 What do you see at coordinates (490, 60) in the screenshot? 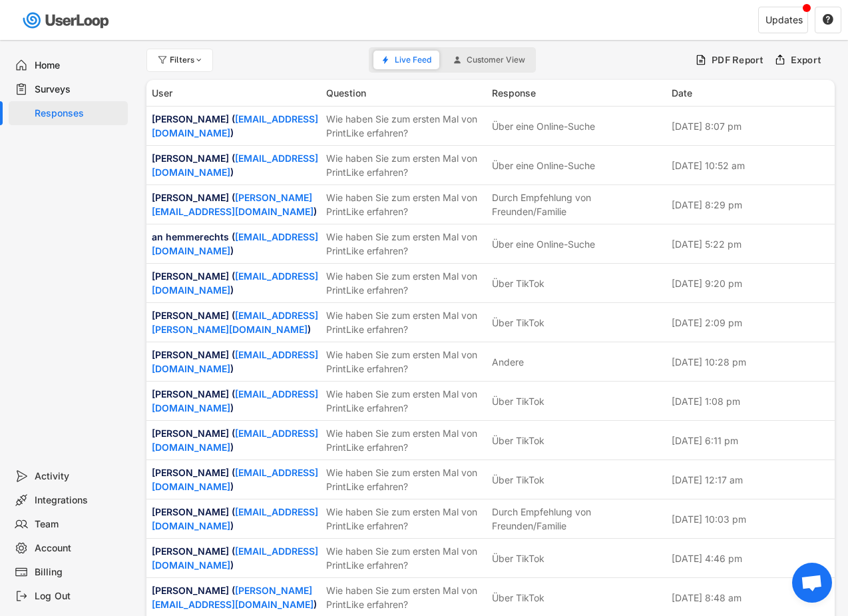
I see `button: Customer View` at bounding box center [490, 60].